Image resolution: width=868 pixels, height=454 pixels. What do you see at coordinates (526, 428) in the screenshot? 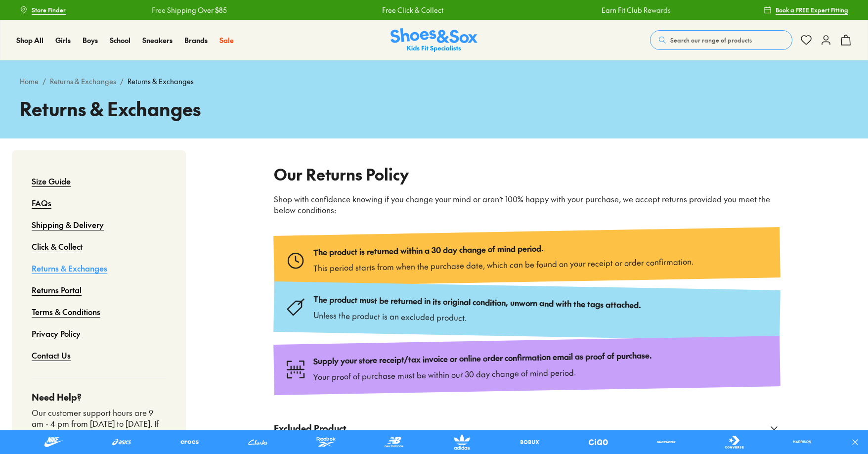
I see `button: Excluded Product` at bounding box center [526, 428].